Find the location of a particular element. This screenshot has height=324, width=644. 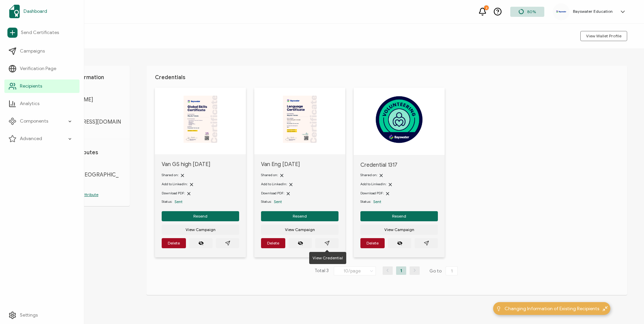

li: 1 is located at coordinates (401, 270).